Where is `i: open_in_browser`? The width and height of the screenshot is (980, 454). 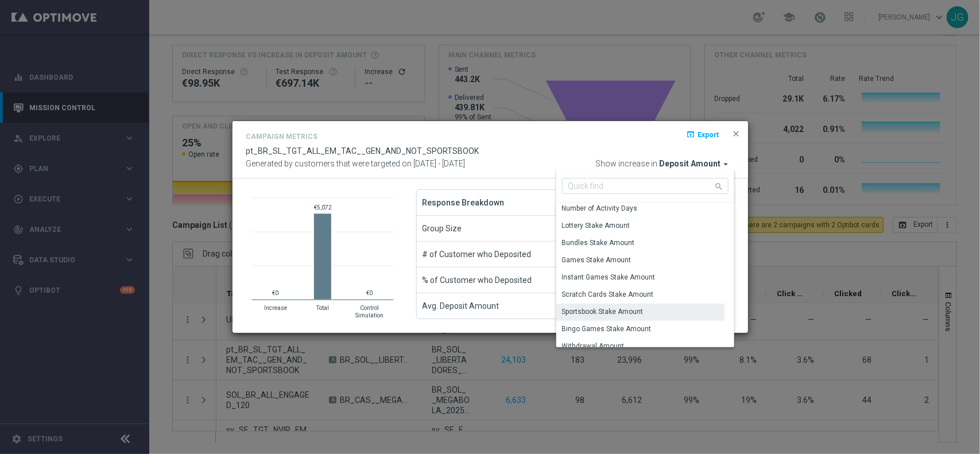 i: open_in_browser is located at coordinates (691, 134).